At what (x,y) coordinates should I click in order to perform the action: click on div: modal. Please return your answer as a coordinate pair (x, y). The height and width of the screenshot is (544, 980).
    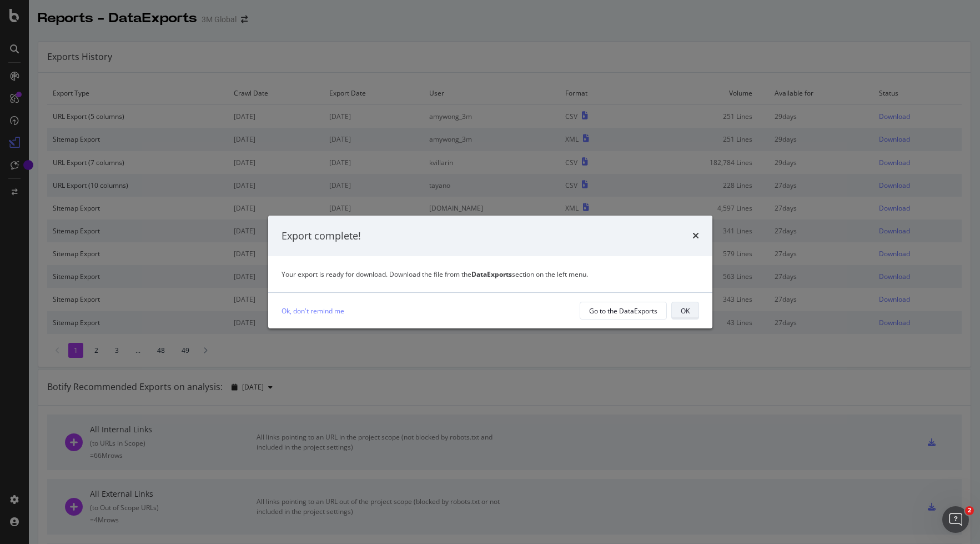
    Looking at the image, I should click on (491, 272).